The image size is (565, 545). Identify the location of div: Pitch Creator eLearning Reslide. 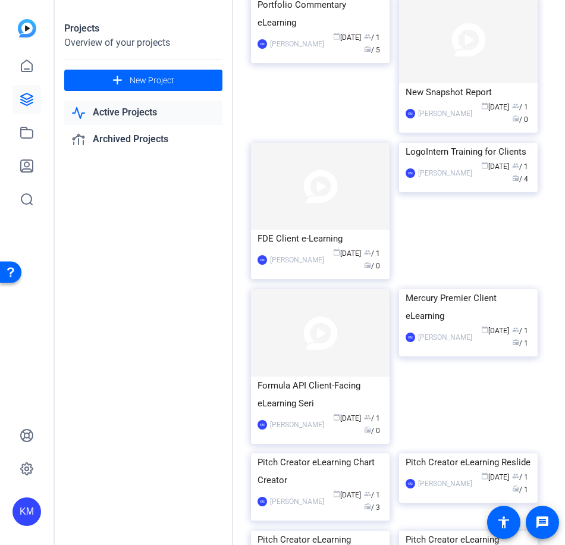
(468, 462).